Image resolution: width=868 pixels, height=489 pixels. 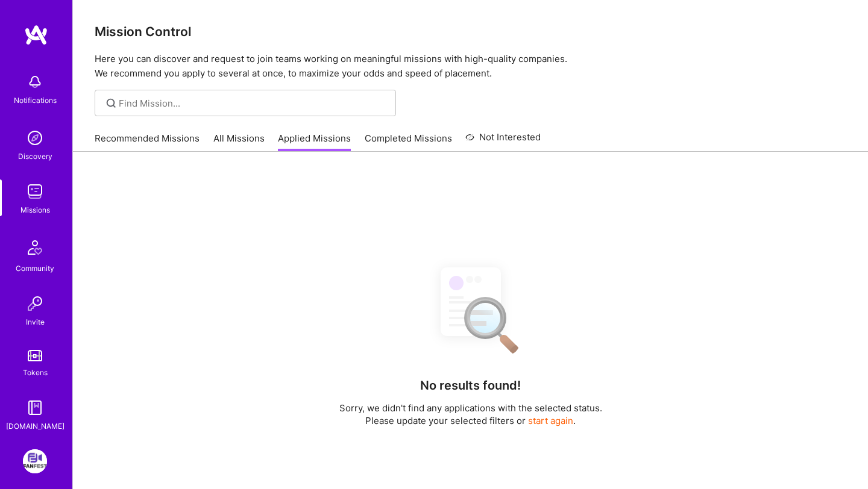 I want to click on img: bell, so click(x=35, y=82).